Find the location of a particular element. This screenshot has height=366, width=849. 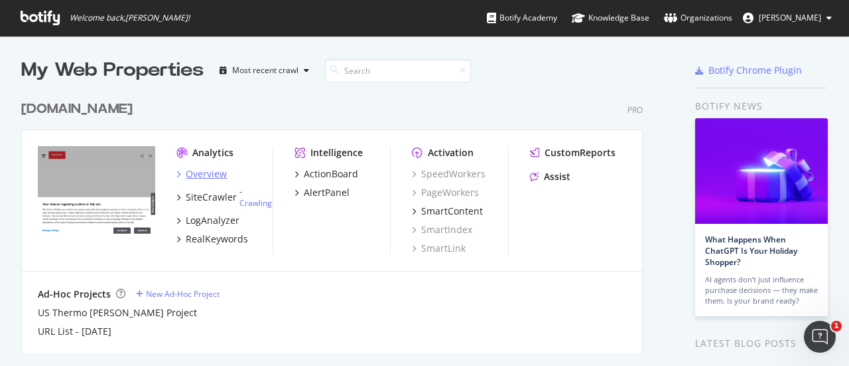

div: Most recent crawl is located at coordinates (265, 70).